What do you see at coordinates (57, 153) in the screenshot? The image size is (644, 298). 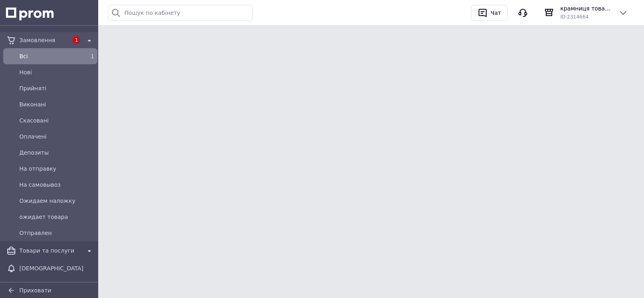 I see `span: Депозиты` at bounding box center [57, 153].